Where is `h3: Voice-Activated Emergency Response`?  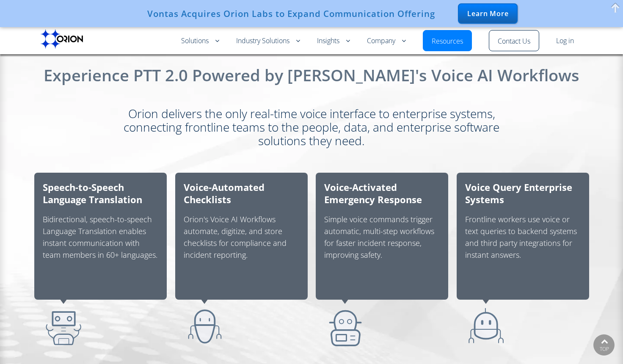 h3: Voice-Activated Emergency Response is located at coordinates (382, 193).